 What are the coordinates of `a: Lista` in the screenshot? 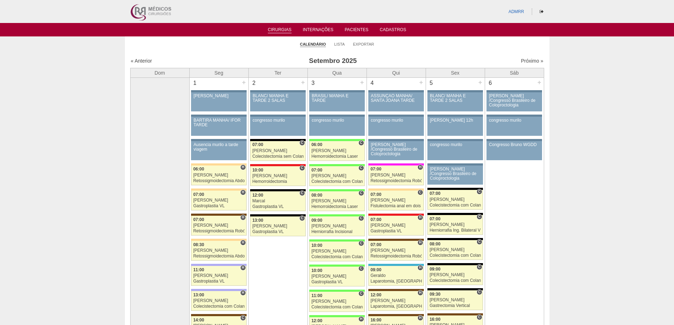 It's located at (340, 44).